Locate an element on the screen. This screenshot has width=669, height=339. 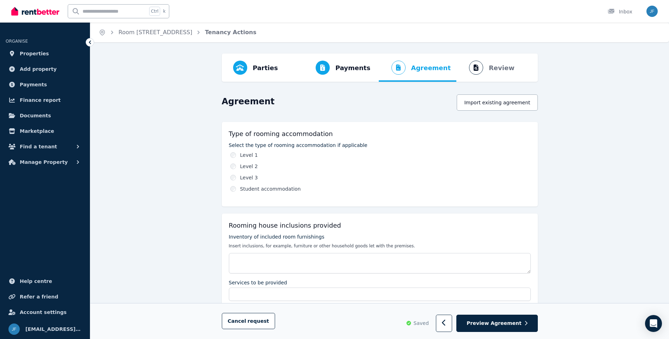
span: Add property is located at coordinates (38, 69).